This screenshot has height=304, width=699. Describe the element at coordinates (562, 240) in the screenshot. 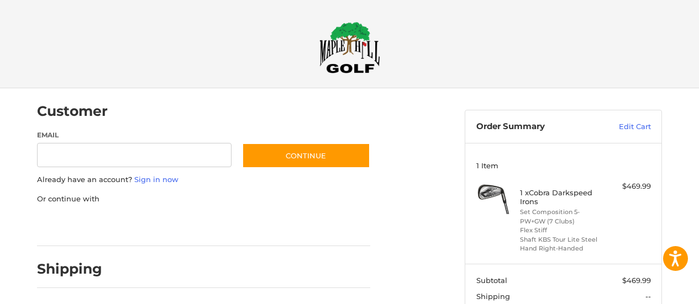

I see `li: Shaft KBS Tour Lite Steel` at that location.